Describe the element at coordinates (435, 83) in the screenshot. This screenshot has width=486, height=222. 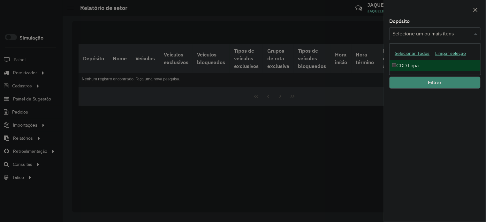
I see `button: Filtrar` at that location.